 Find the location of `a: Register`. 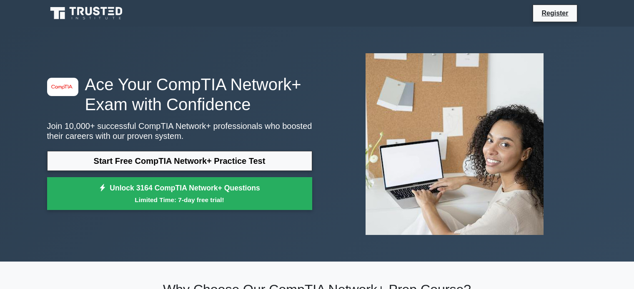

a: Register is located at coordinates (554, 13).